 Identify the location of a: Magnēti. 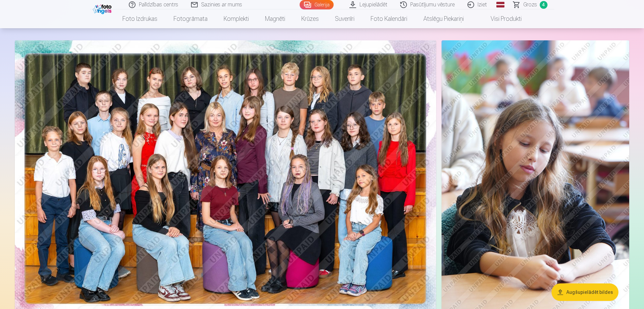
(275, 19).